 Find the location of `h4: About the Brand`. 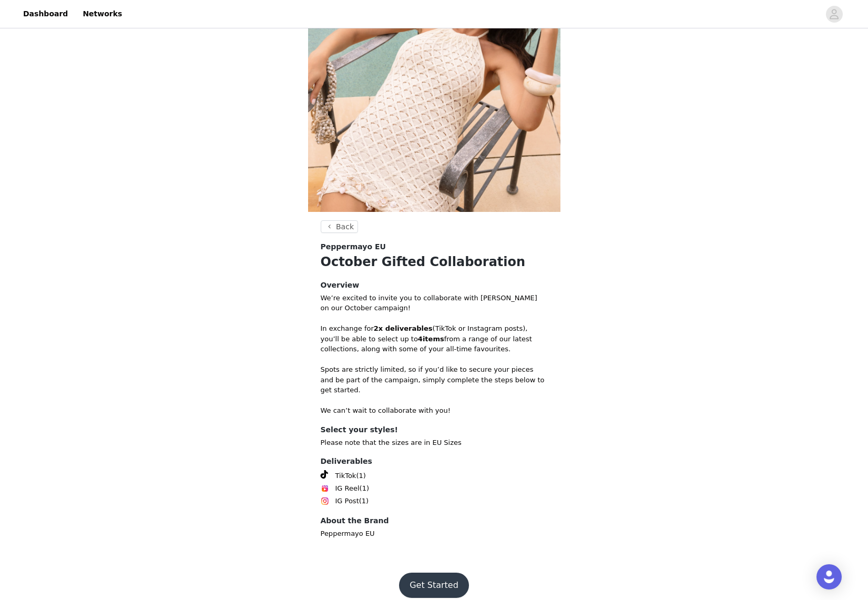

h4: About the Brand is located at coordinates (434, 520).